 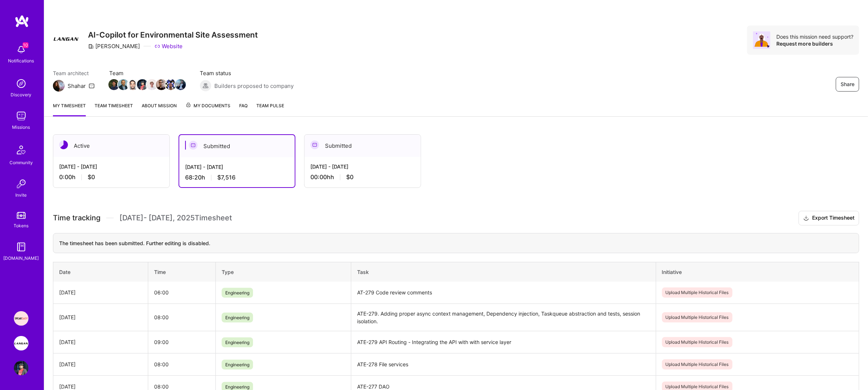 What do you see at coordinates (503, 342) in the screenshot?
I see `td: ATE-279 API Routing - Integrating the API with with service layer` at bounding box center [503, 342].